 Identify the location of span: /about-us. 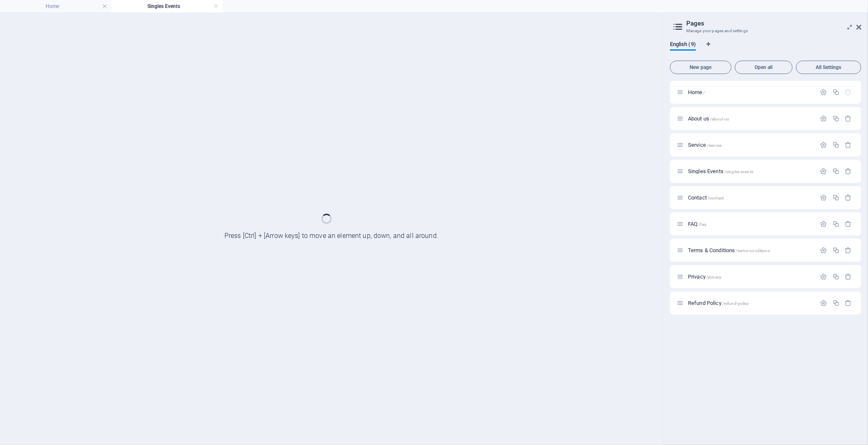
(720, 119).